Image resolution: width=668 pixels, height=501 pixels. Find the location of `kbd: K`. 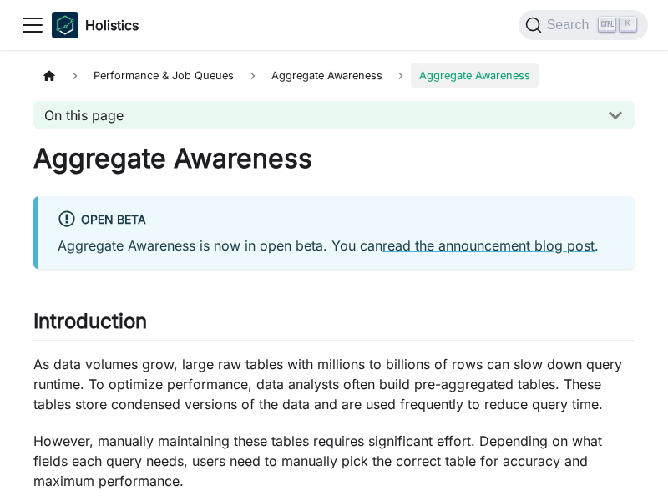

kbd: K is located at coordinates (628, 24).